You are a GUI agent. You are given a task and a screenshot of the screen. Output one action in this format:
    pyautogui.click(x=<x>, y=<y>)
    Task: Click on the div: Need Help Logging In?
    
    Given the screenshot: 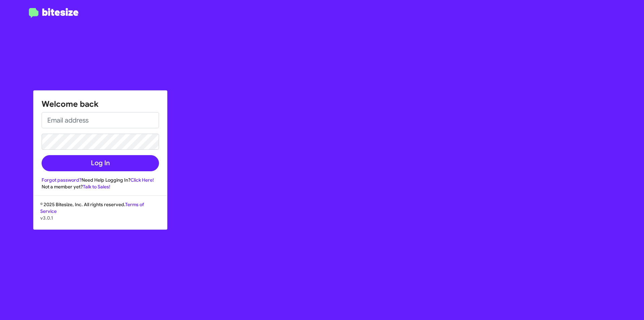 What is the action you would take?
    pyautogui.click(x=101, y=180)
    